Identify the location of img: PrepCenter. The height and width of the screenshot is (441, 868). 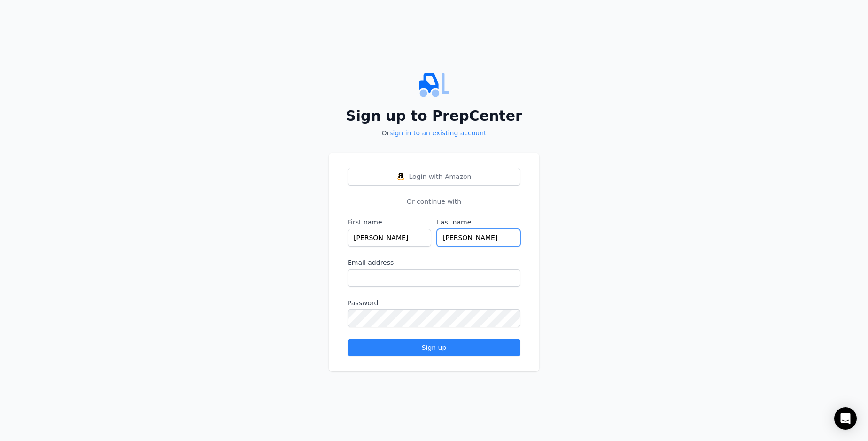
(434, 85).